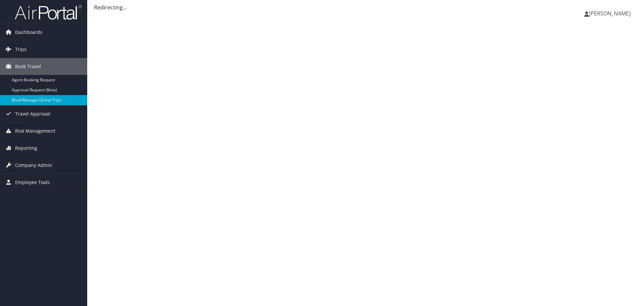 Image resolution: width=644 pixels, height=306 pixels. I want to click on span: Travel Approval, so click(33, 114).